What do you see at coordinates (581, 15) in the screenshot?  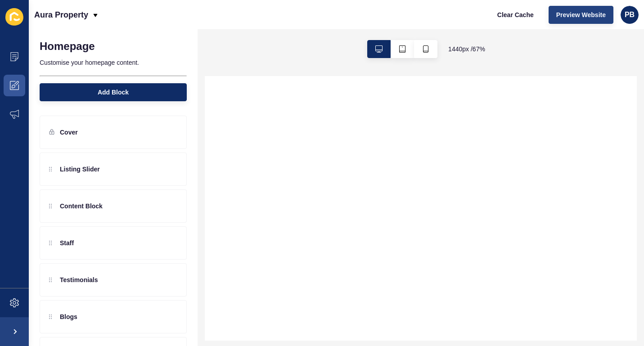 I see `span: Preview Website` at bounding box center [581, 15].